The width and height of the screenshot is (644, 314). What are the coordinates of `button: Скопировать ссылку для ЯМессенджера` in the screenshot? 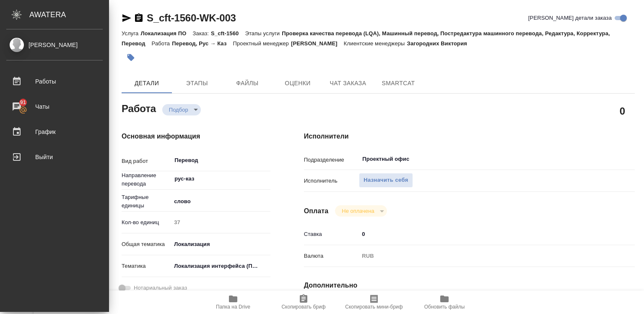 It's located at (126, 18).